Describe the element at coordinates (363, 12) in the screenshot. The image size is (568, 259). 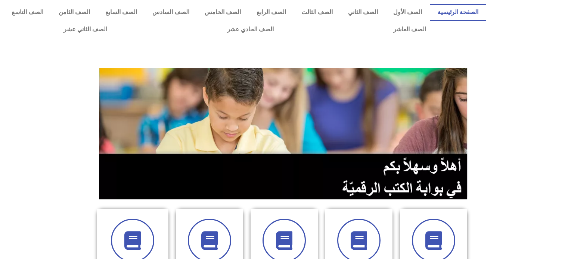
I see `a: الصف الثاني` at that location.